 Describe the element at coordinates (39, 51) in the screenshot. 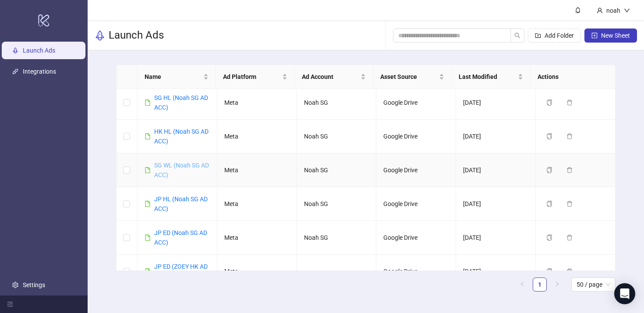

I see `a: Launch Ads` at that location.